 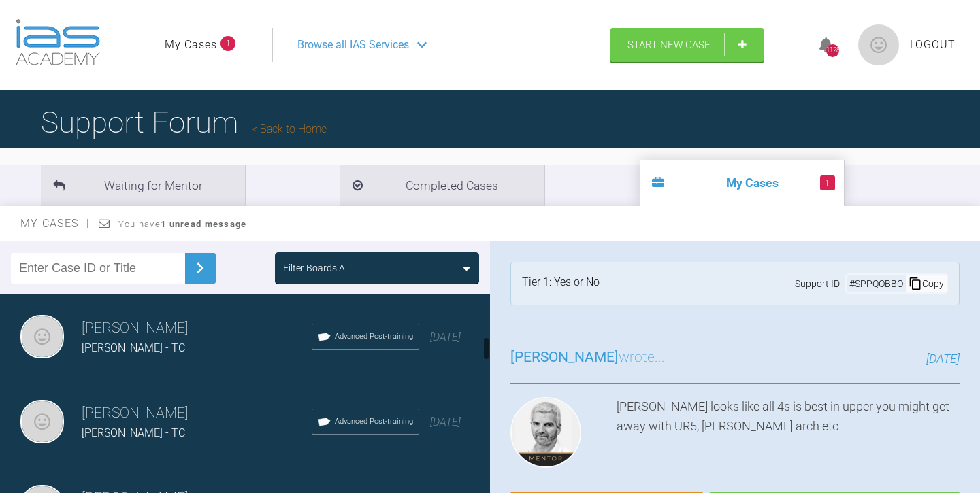 I want to click on img: chevronRight.28bd32b0.svg, so click(x=200, y=268).